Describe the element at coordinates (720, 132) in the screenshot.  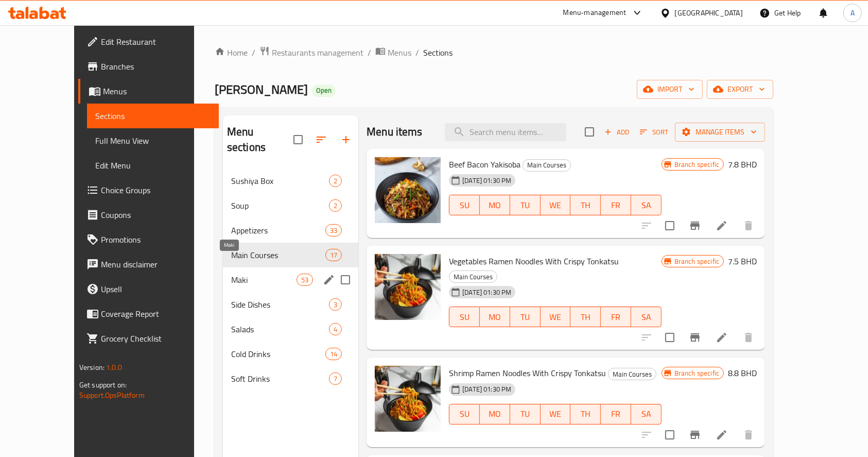
I see `span: Manage items` at that location.